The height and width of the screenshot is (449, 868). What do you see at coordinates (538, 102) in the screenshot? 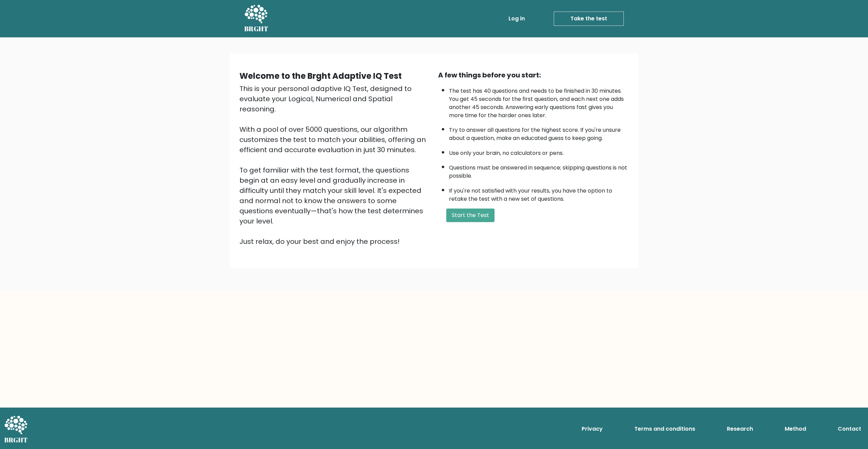
I see `li: The test has 40 questions and needs to be finished in 30 minutes. You get 45 seconds for the firs...` at bounding box center [538, 102].